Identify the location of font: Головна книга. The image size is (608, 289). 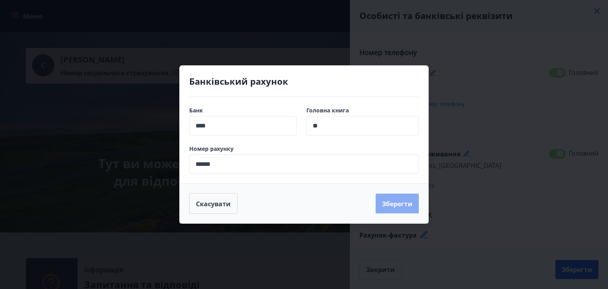
(327, 110).